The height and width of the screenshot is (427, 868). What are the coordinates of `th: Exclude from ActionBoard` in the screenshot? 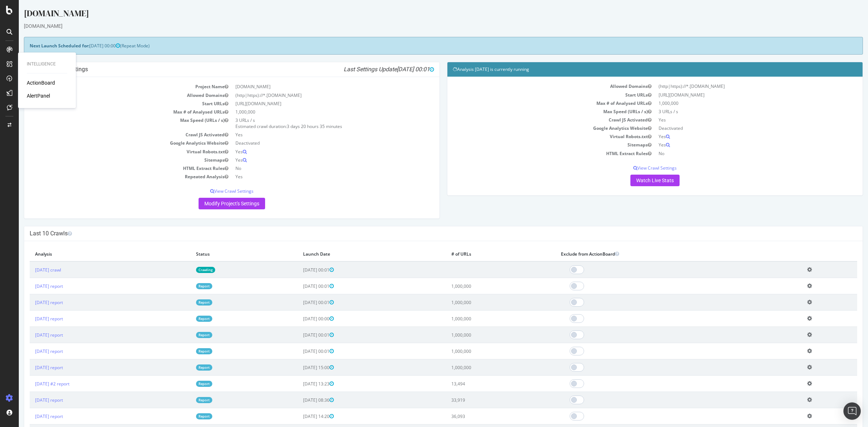 It's located at (660, 254).